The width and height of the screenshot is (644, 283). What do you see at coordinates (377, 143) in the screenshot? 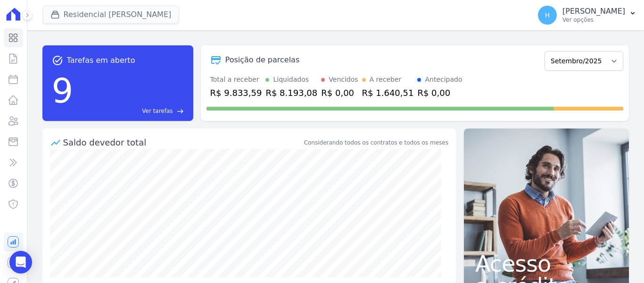
I see `div: Considerando todos os contratos e todos os meses` at bounding box center [377, 143].